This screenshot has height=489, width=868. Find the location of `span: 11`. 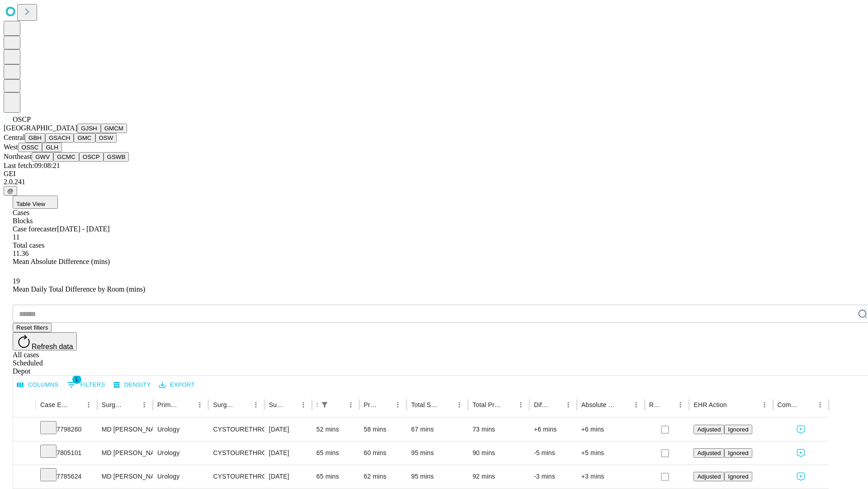

span: 11 is located at coordinates (16, 237).